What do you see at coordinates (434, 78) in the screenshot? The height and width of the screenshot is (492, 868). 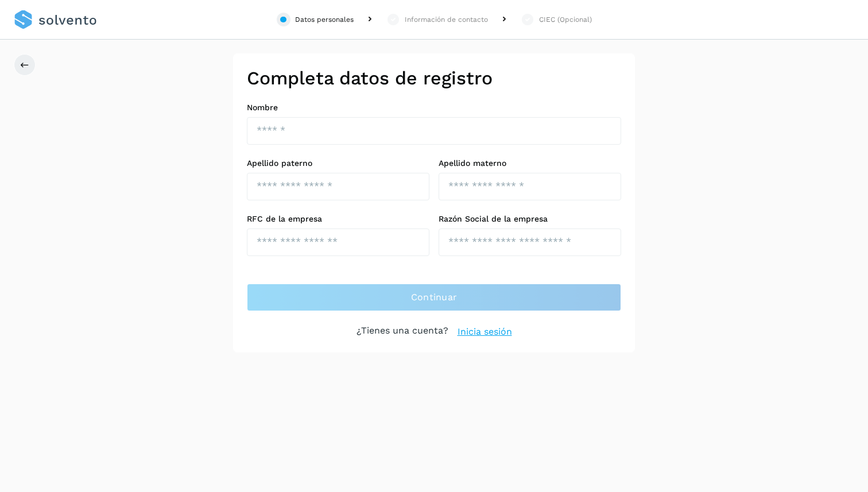 I see `h2: Completa datos de registro` at bounding box center [434, 78].